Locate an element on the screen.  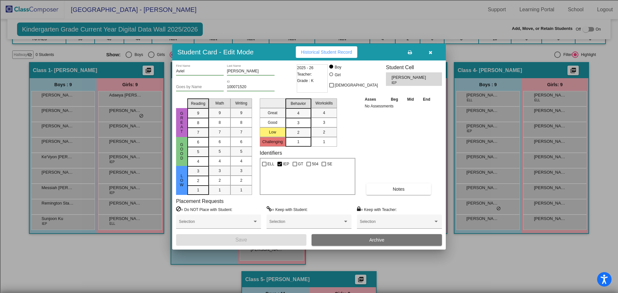
button: Notes is located at coordinates (399, 189).